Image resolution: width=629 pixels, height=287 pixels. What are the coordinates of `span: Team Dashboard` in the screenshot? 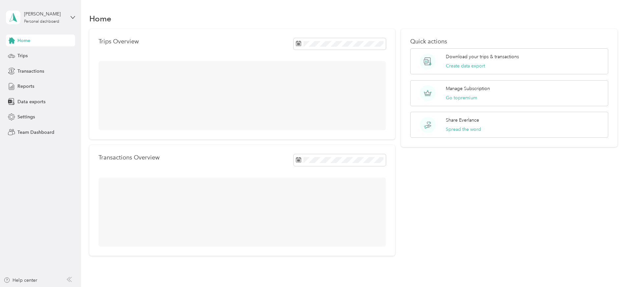 It's located at (36, 132).